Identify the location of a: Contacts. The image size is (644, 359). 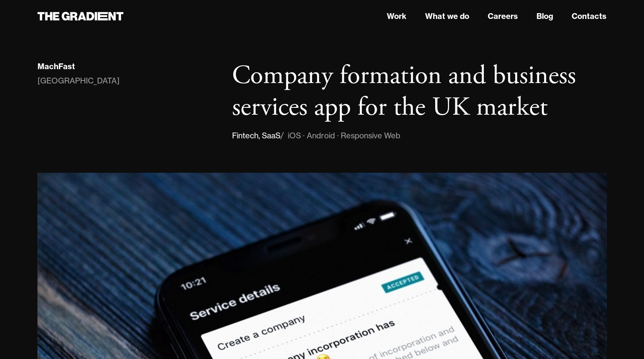
(589, 16).